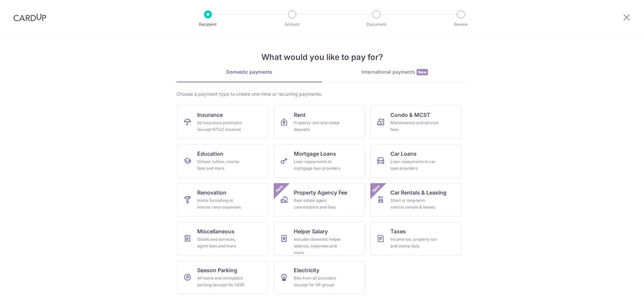 This screenshot has height=305, width=644. Describe the element at coordinates (319, 278) in the screenshot. I see `a: ElectricityBills from all providers (except for SP group)` at that location.